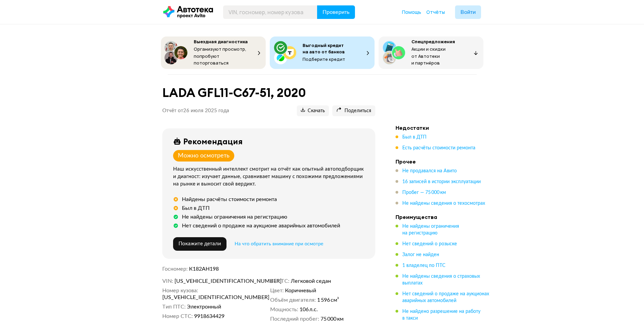 This screenshot has height=322, width=644. What do you see at coordinates (220, 56) in the screenshot?
I see `span: Организуют просмотр, попробуют поторговаться` at bounding box center [220, 56].